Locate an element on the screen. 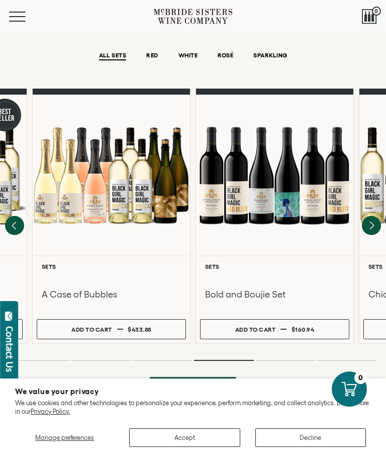  a: Privacy Policy. is located at coordinates (50, 411).